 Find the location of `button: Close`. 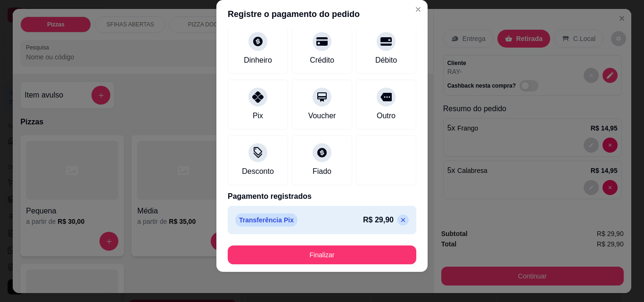

button: Close is located at coordinates (419, 9).